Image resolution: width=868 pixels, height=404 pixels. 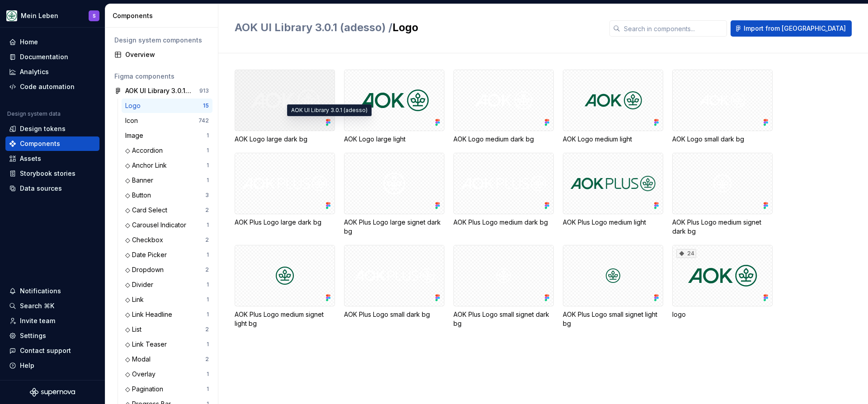 I want to click on div: ◇ Divider, so click(x=141, y=285).